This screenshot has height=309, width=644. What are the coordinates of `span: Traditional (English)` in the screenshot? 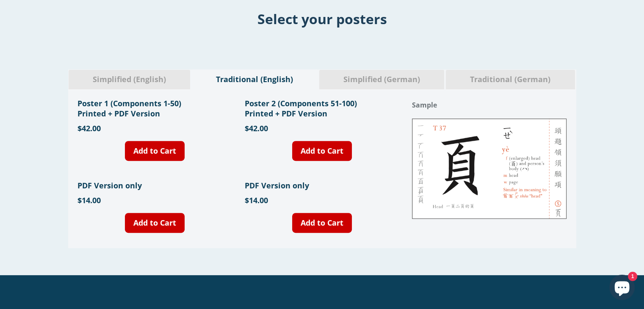 It's located at (254, 79).